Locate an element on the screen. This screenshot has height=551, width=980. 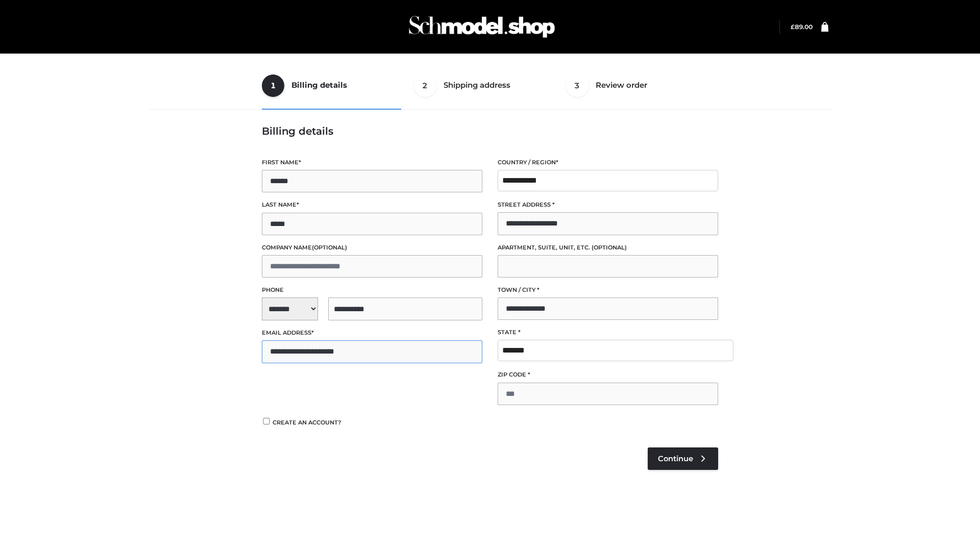
img: Schmodel Admin 964 is located at coordinates (482, 26).